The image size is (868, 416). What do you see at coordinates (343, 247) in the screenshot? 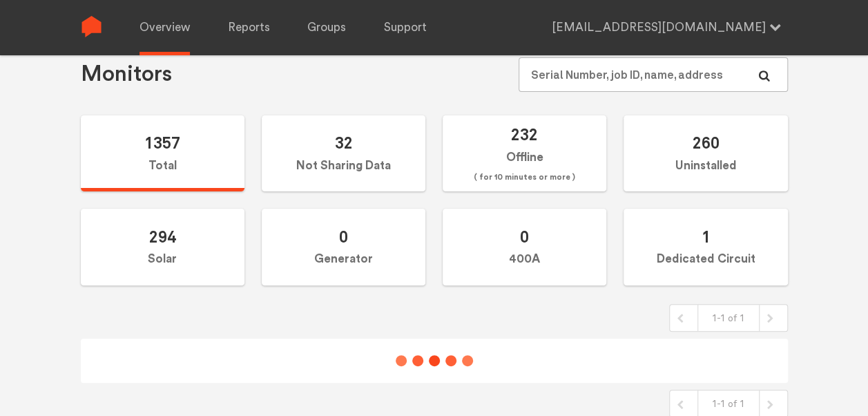
I see `label: Generator` at bounding box center [343, 247].